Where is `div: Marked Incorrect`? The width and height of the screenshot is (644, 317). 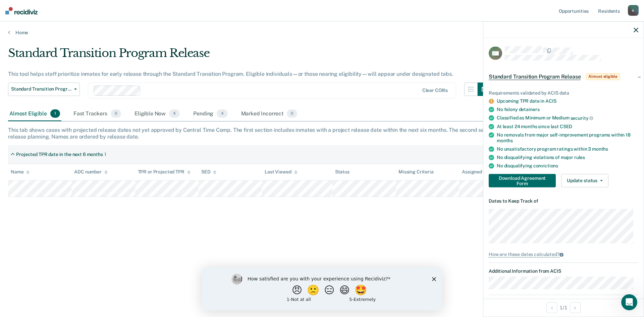
div: Marked Incorrect is located at coordinates (269, 114).